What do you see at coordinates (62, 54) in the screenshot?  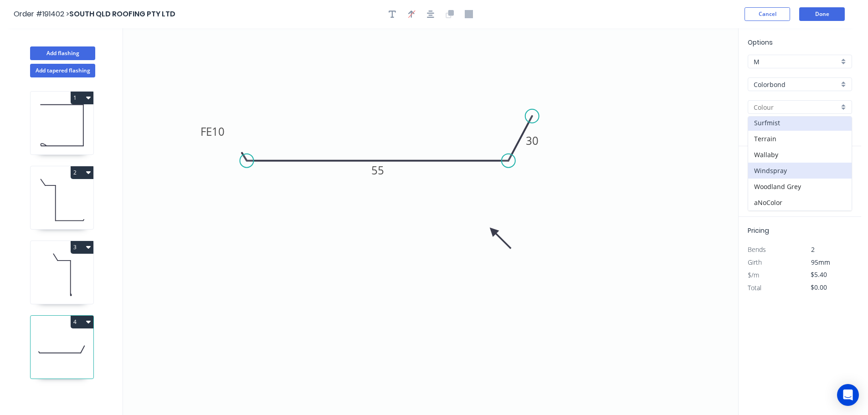 I see `button: Add flashing` at bounding box center [62, 54].